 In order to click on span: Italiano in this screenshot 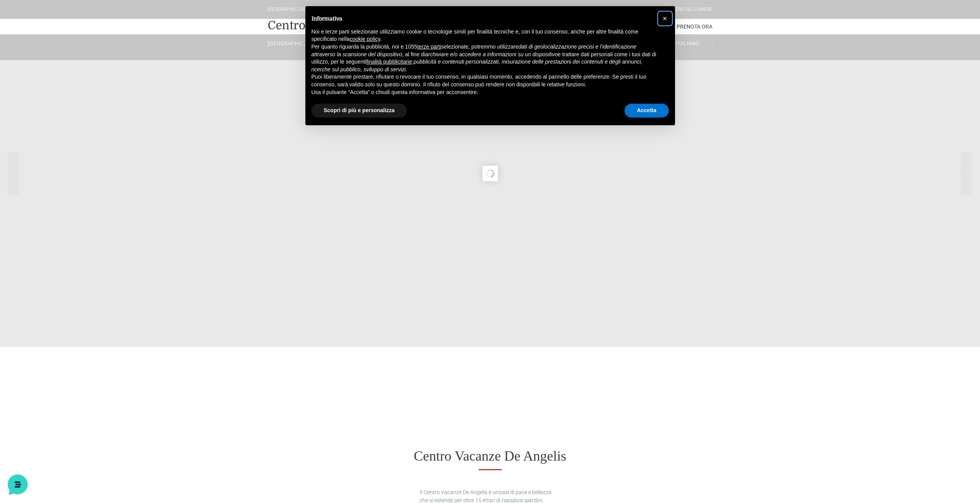, I will do `click(688, 44)`.